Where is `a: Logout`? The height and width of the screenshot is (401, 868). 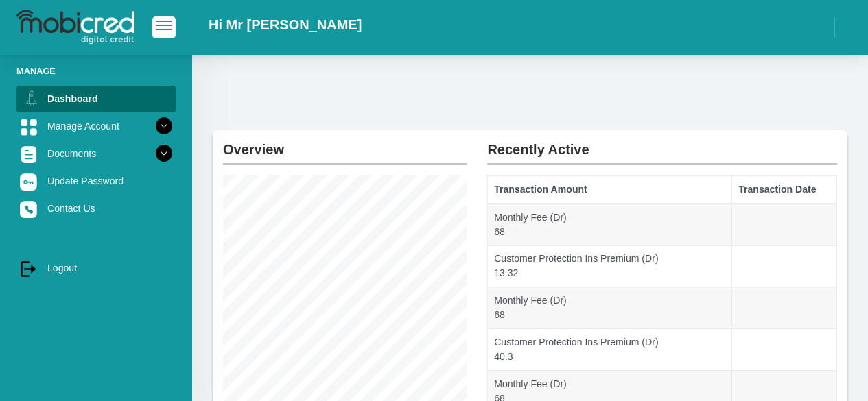
a: Logout is located at coordinates (96, 268).